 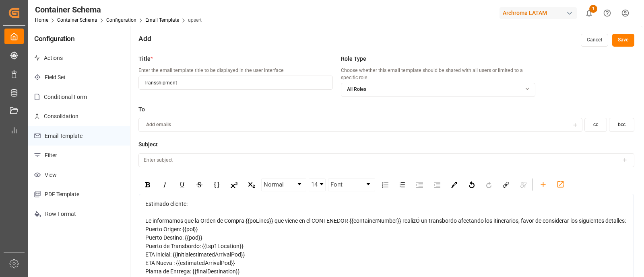 I want to click on div: Strikethrough, so click(x=199, y=185).